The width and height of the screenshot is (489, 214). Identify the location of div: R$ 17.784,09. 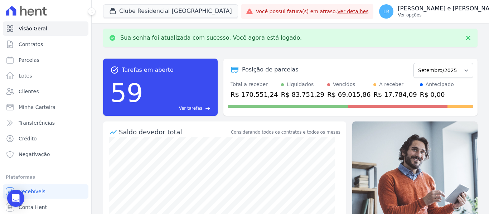
(395, 94).